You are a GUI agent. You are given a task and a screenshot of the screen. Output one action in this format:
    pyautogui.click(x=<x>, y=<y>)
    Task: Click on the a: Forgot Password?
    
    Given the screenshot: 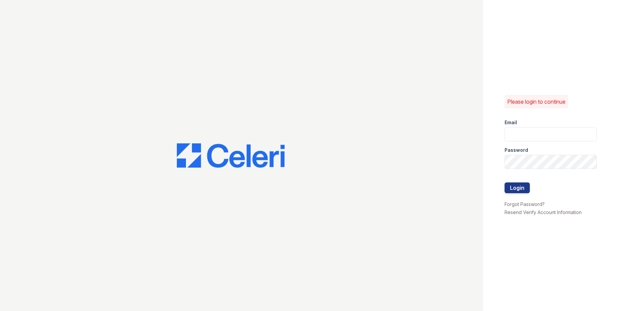 What is the action you would take?
    pyautogui.click(x=524, y=204)
    